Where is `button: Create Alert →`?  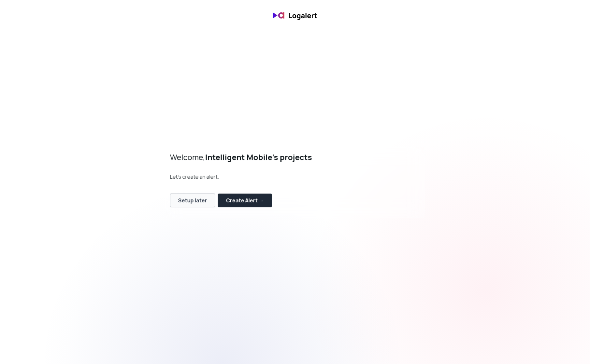
button: Create Alert → is located at coordinates (245, 201).